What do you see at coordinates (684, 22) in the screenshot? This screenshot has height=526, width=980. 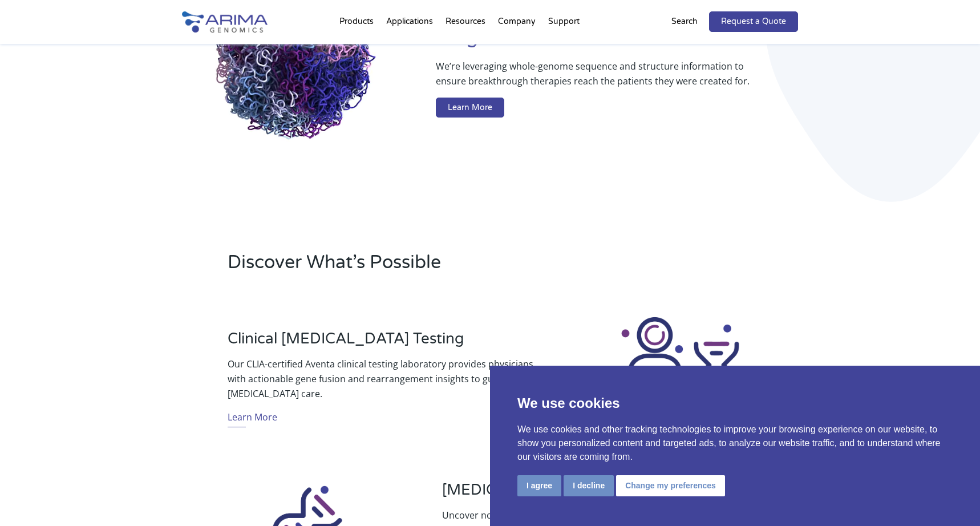 I see `p: Search` at bounding box center [684, 22].